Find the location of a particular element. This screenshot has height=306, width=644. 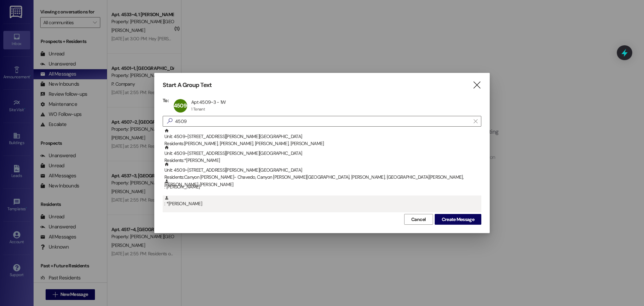

div: 1 Tenant is located at coordinates (198, 109).